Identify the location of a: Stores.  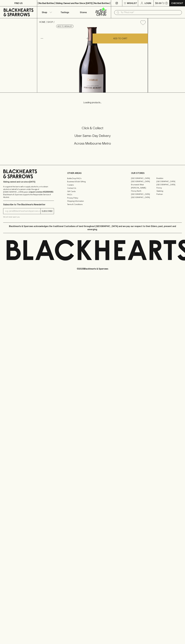
(83, 12).